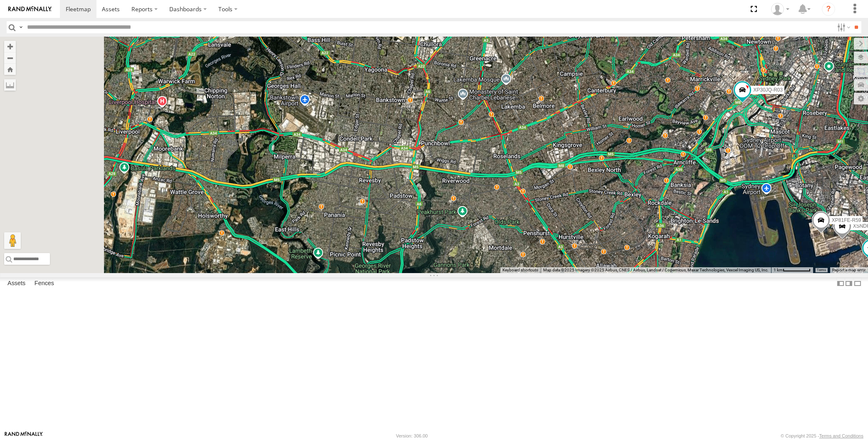  Describe the element at coordinates (30, 10) in the screenshot. I see `img: rand-logo.svg` at that location.